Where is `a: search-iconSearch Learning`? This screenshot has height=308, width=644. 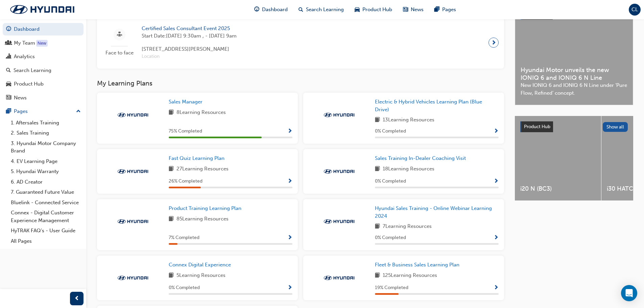
a: search-iconSearch Learning is located at coordinates (321, 9).